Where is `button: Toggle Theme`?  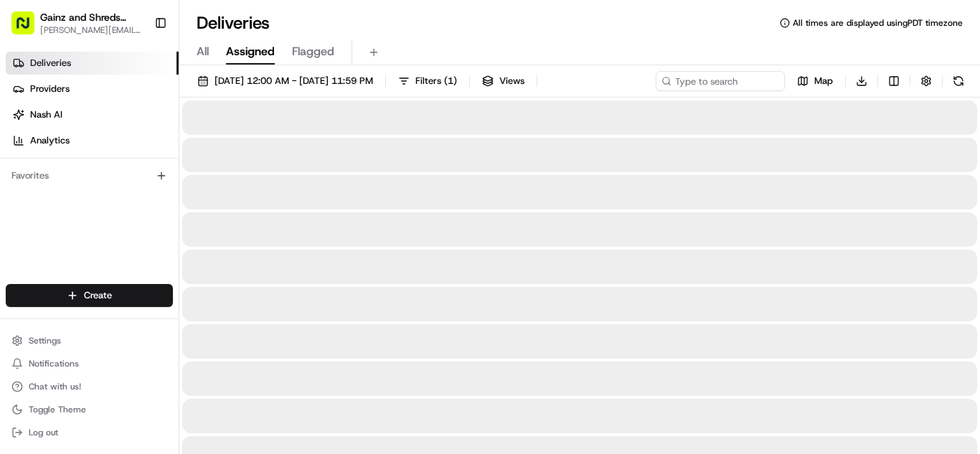
button: Toggle Theme is located at coordinates (89, 410).